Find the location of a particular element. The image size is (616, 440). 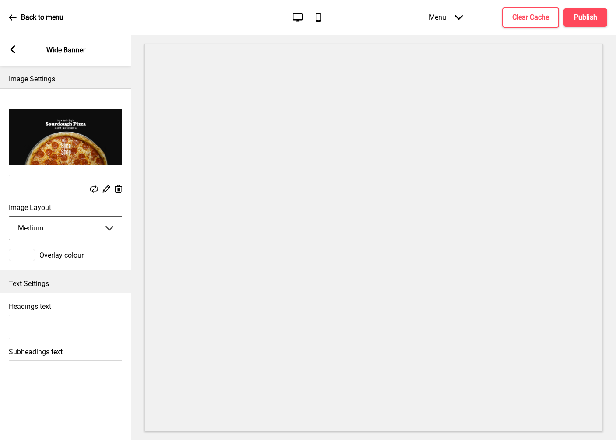

a: Back to menu is located at coordinates (36, 18).